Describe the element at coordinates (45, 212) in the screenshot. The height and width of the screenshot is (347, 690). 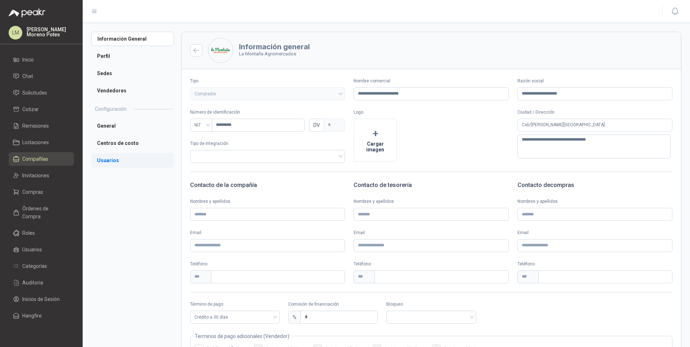
I see `span: Órdenes de Compra` at that location.